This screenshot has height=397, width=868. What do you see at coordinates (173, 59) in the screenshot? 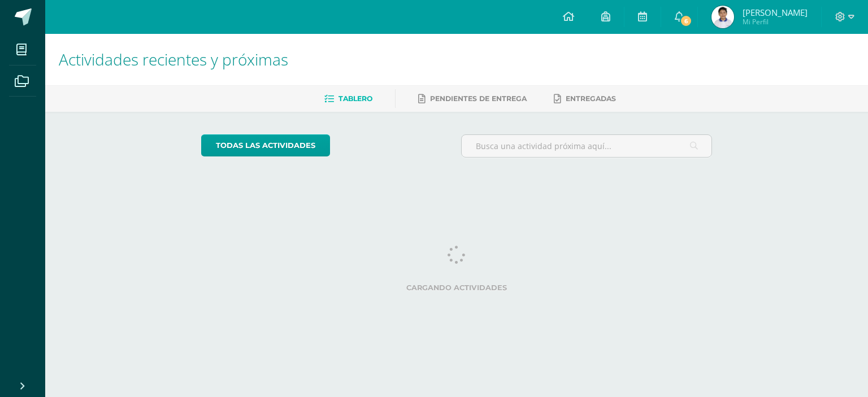
I see `span: Actividades recientes y próximas` at bounding box center [173, 59].